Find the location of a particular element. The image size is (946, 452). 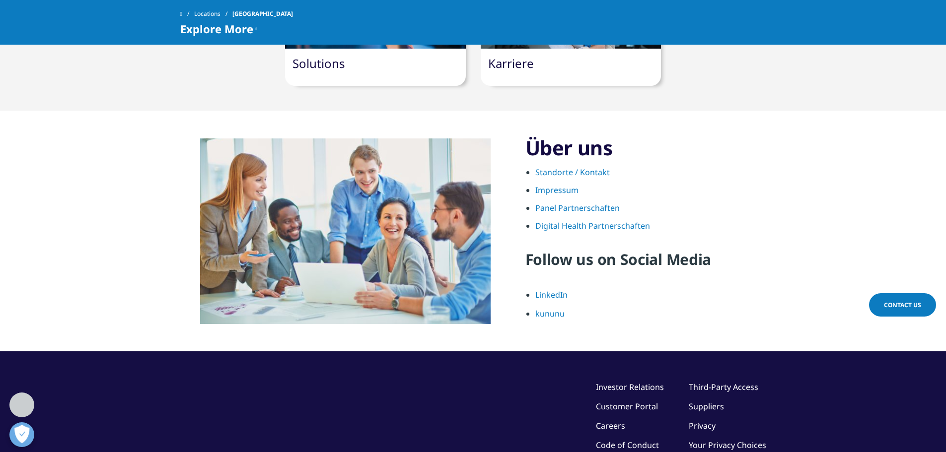

span: Contact Us is located at coordinates (902, 305).